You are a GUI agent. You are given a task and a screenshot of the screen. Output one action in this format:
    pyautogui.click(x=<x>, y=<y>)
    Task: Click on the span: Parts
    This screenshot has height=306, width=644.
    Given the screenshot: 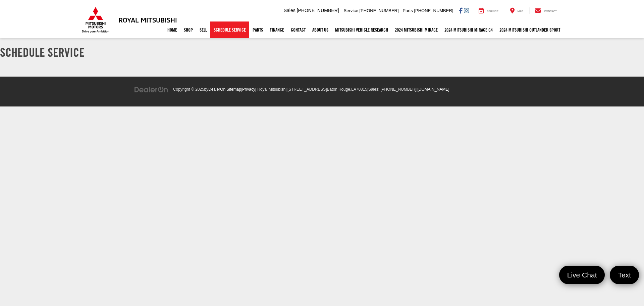 What is the action you would take?
    pyautogui.click(x=408, y=11)
    